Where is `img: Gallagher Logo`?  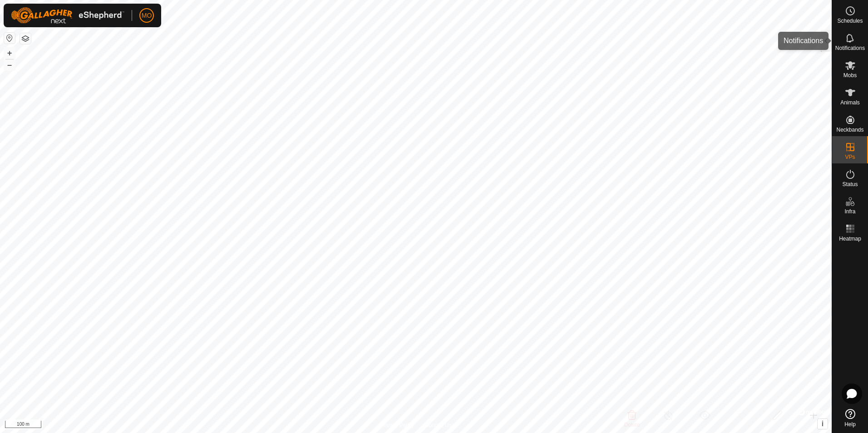 img: Gallagher Logo is located at coordinates (68, 16).